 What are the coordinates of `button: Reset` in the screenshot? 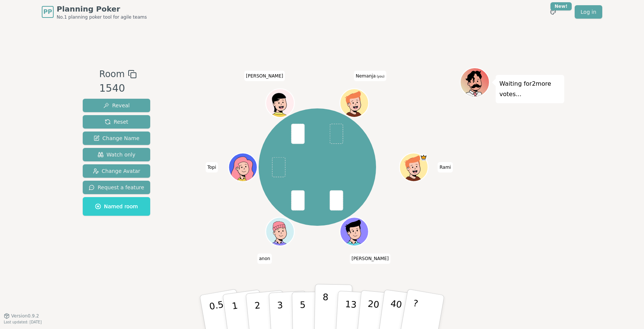 It's located at (116, 122).